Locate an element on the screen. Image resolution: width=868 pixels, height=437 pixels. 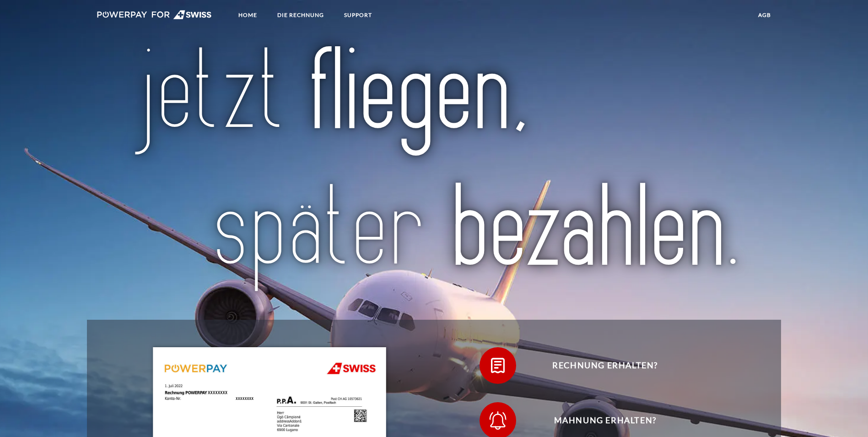
img: title-swiss_de.svg is located at coordinates (434, 170).